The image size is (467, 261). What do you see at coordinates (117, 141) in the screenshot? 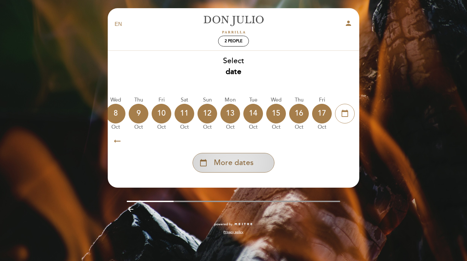
I see `i: arrow_right_alt` at bounding box center [117, 141].